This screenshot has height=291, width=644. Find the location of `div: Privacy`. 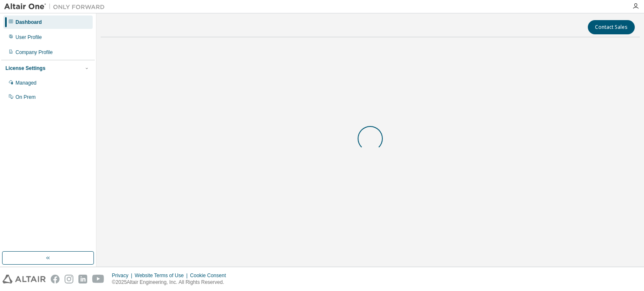

div: Privacy is located at coordinates (123, 276).